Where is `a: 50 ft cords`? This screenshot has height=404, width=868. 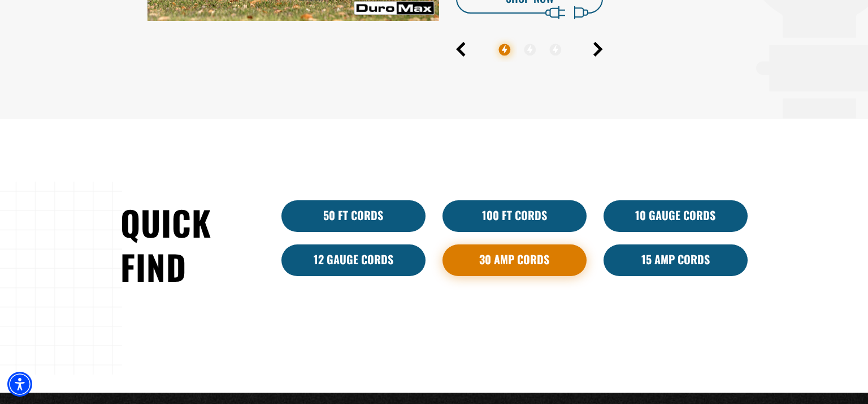 a: 50 ft cords is located at coordinates (353, 216).